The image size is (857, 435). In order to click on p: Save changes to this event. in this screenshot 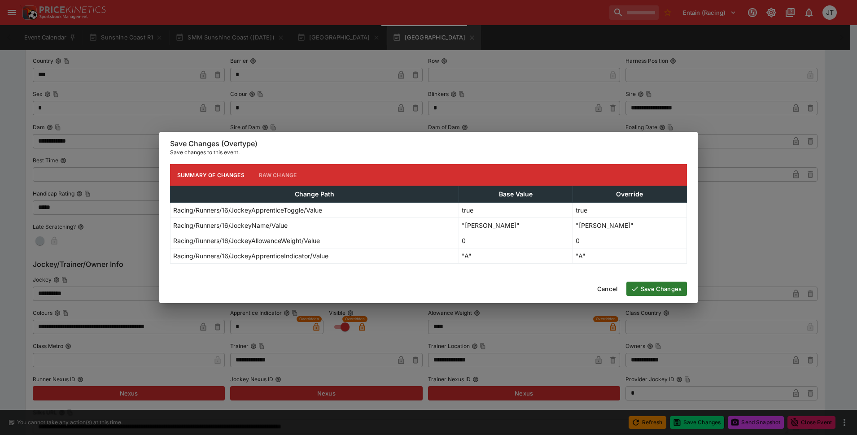, I will do `click(428, 153)`.